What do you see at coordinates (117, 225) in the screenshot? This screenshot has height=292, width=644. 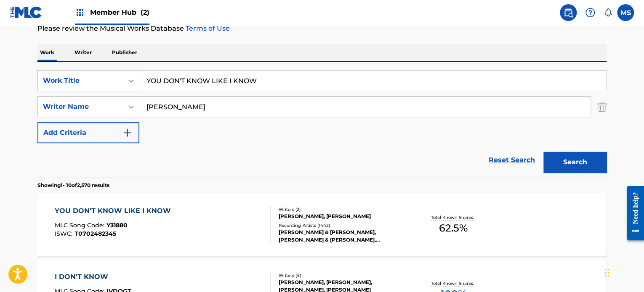 I see `span: Y31880` at bounding box center [117, 225].